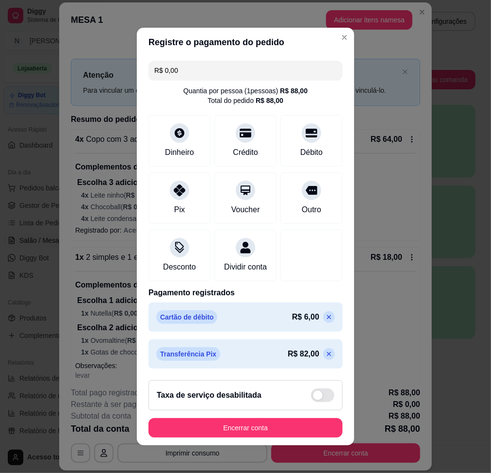  Describe the element at coordinates (246, 267) in the screenshot. I see `div: Dividir conta` at that location.